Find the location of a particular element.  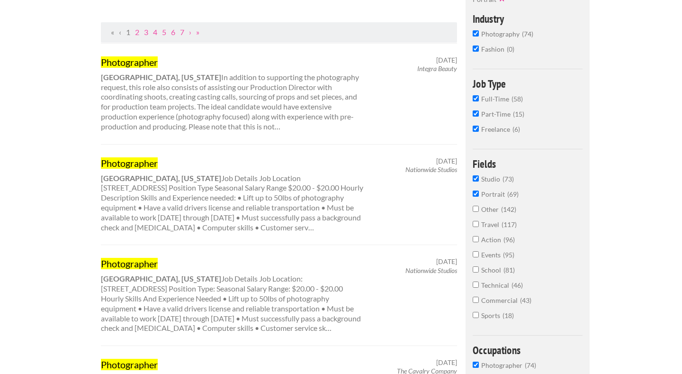

span: School is located at coordinates (492, 270).